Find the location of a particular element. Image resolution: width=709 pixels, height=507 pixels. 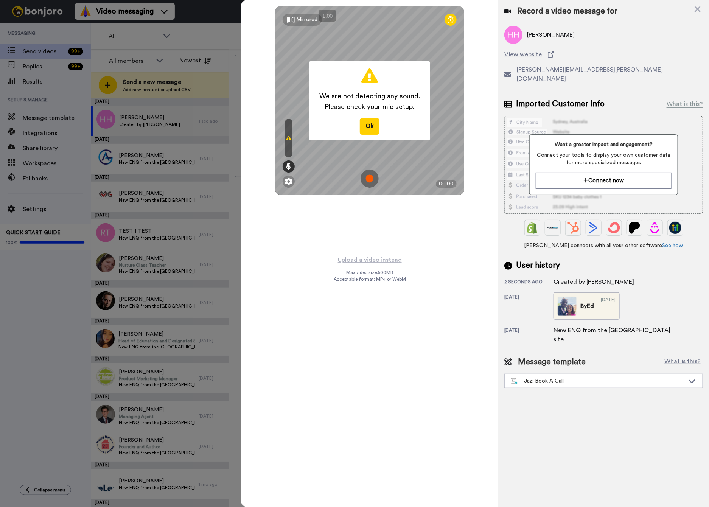

img: ic_gear.svg is located at coordinates (289, 182).